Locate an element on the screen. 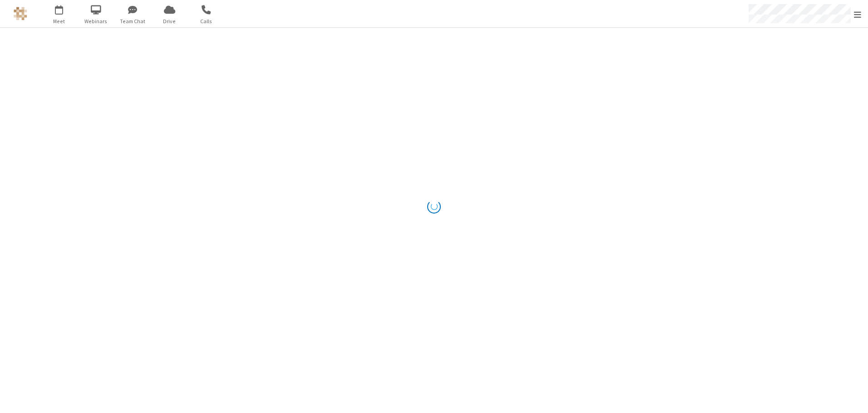 This screenshot has width=868, height=413. span: Team Chat is located at coordinates (133, 21).